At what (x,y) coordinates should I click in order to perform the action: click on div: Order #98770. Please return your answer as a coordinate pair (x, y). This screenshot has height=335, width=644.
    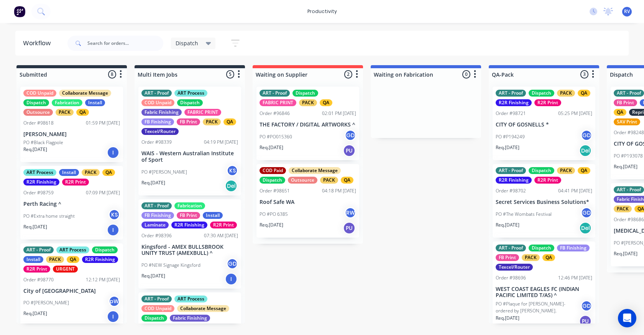
    Looking at the image, I should click on (38, 280).